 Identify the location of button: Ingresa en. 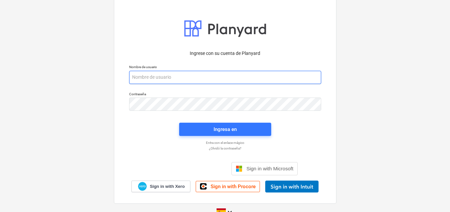
(225, 130).